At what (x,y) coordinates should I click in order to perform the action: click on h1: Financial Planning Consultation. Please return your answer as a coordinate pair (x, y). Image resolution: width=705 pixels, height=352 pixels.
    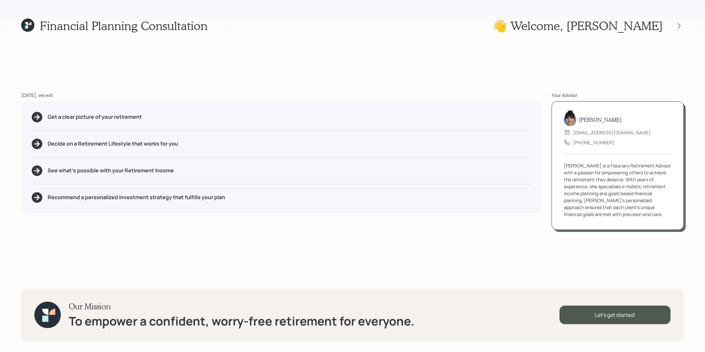
    Looking at the image, I should click on (124, 25).